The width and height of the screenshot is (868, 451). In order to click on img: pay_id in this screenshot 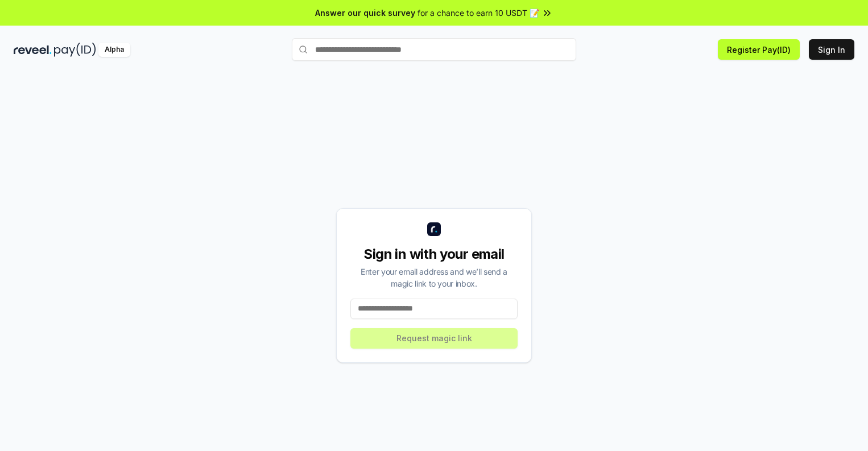, I will do `click(75, 49)`.